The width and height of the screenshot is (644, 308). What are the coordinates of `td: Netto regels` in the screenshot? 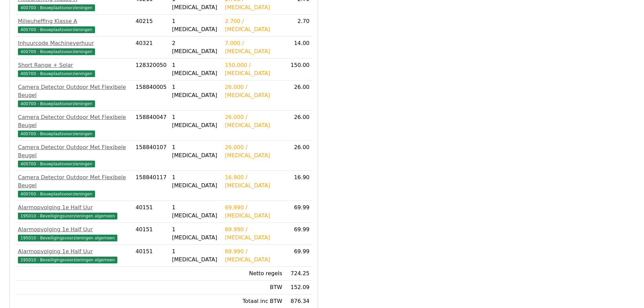 It's located at (253, 274).